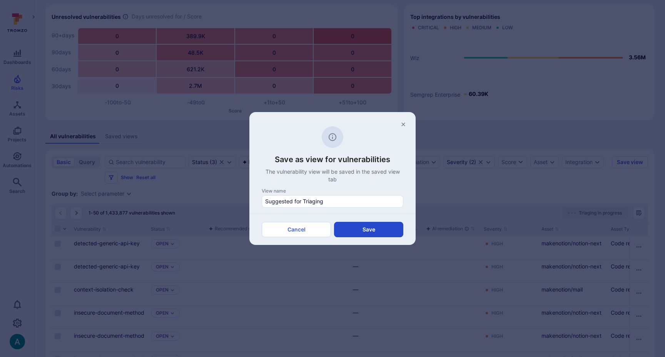  What do you see at coordinates (333, 176) in the screenshot?
I see `p: The vulnerability view will be saved in the saved view tab` at bounding box center [333, 176].